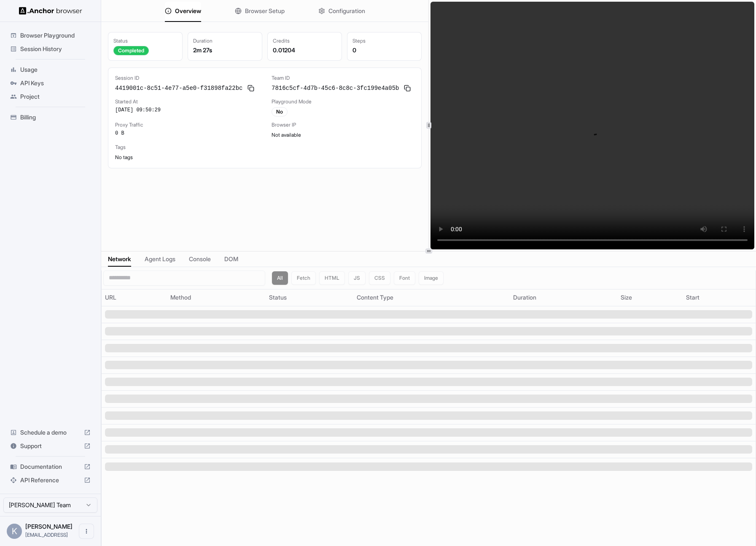  What do you see at coordinates (50, 35) in the screenshot?
I see `div: Browser Playground` at bounding box center [50, 35].